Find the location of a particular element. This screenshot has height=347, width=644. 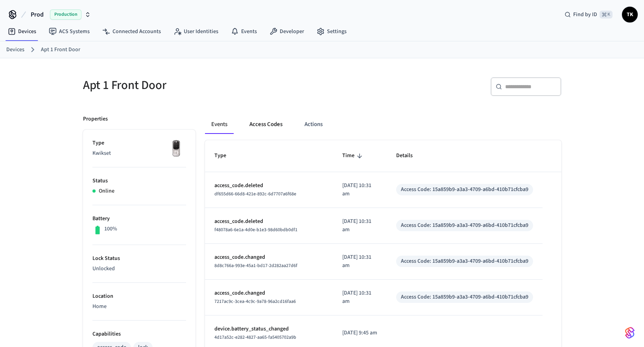

img: Yale Assure Touchscreen Wifi Smart Lock, Satin Nickel, Front is located at coordinates (177, 149).